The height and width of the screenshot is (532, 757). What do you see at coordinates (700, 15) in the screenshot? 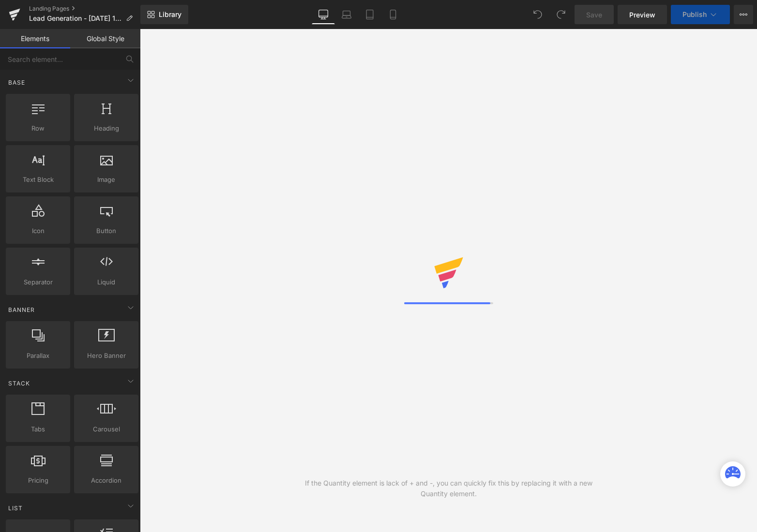
I see `button: Publish` at bounding box center [700, 15].